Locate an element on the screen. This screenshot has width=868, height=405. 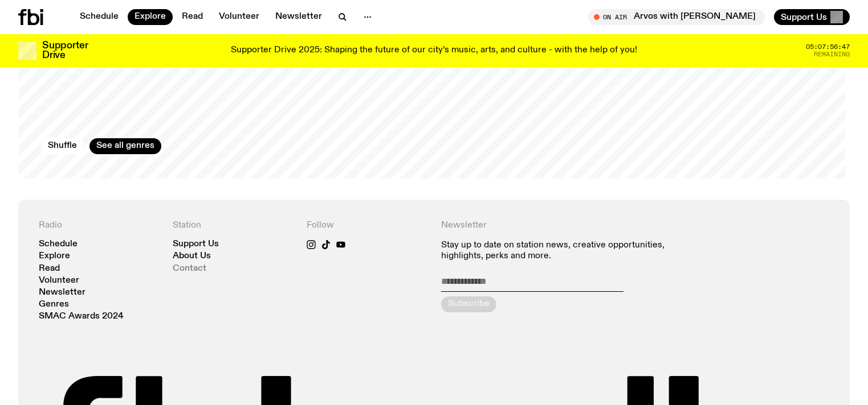
p: Supporter Drive 2025: Shaping the future of our city’s music, arts, and culture - with the help o... is located at coordinates (434, 51).